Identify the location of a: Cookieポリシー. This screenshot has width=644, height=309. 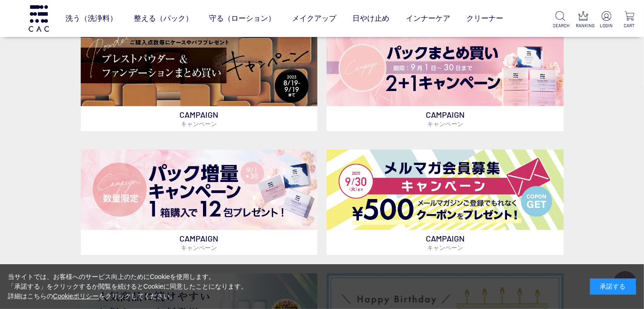
(76, 296).